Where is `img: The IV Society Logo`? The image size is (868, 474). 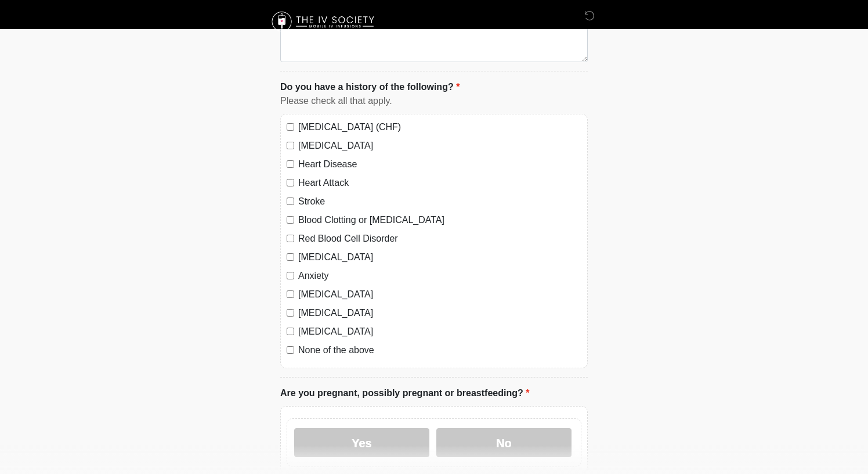
img: The IV Society Logo is located at coordinates (324, 22).